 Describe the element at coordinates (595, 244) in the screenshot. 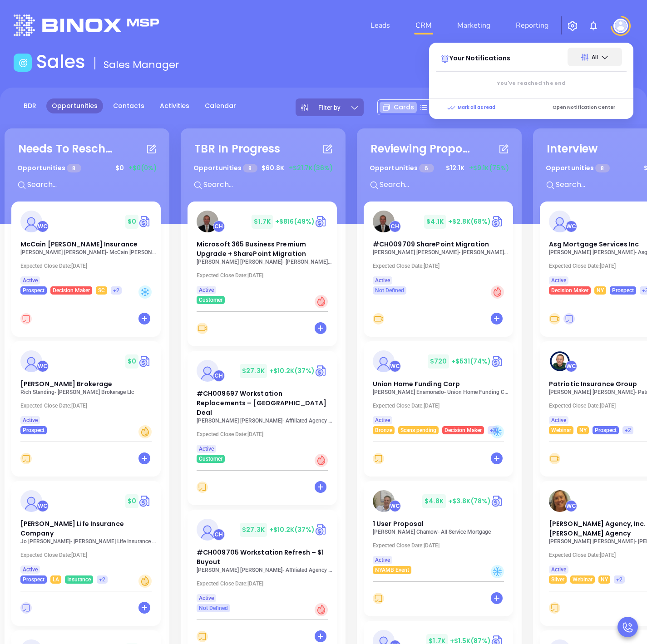

I see `span: Asg Mortgage Services Inc` at that location.